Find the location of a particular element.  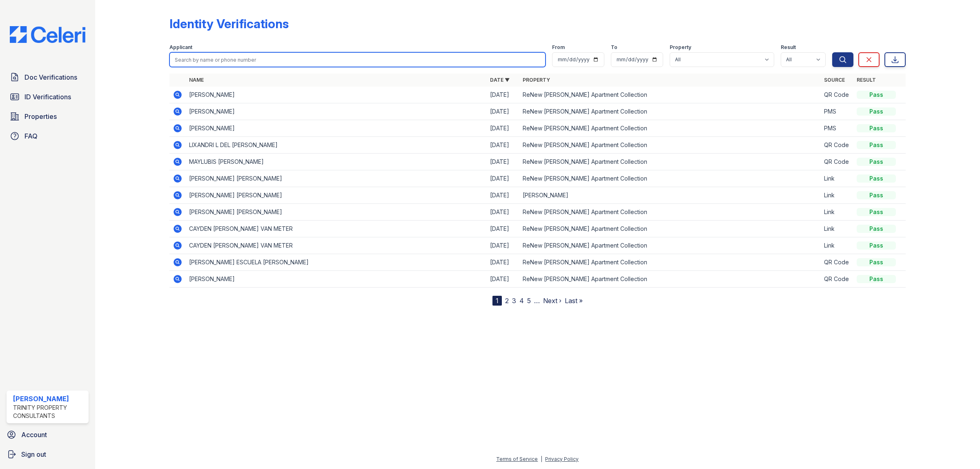

a: ID Verifications is located at coordinates (48, 97).